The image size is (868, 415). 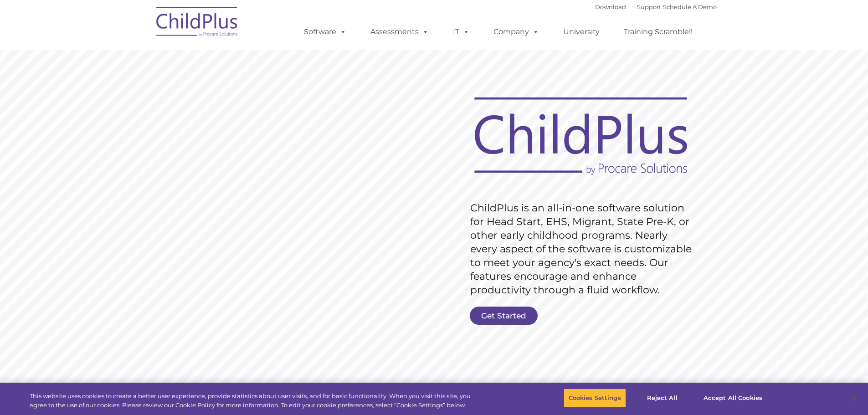 I want to click on a: Support, so click(x=649, y=7).